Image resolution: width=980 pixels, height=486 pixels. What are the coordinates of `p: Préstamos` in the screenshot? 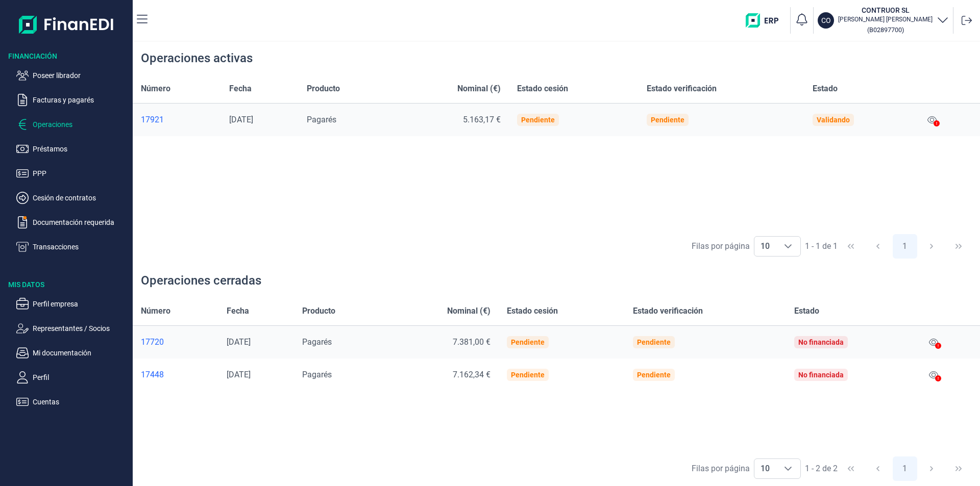 It's located at (81, 149).